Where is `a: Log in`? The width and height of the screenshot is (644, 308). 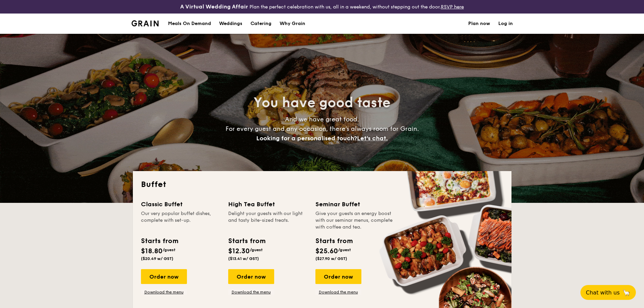
a: Log in is located at coordinates (506, 24).